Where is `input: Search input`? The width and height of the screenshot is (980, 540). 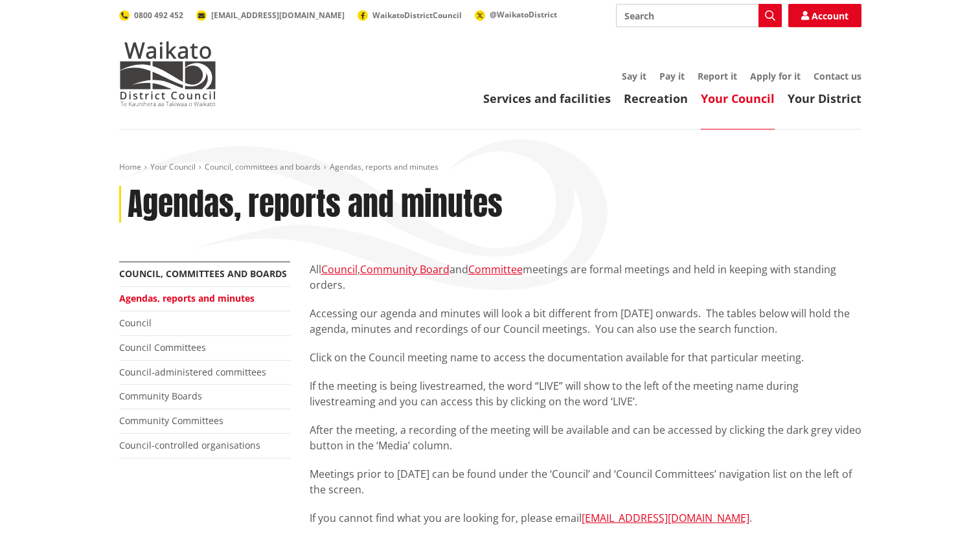
input: Search input is located at coordinates (699, 15).